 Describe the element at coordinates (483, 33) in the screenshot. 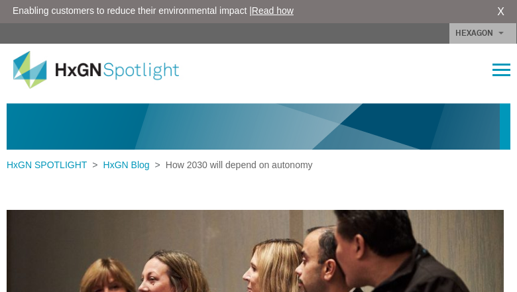

I see `a: HEXAGON` at that location.